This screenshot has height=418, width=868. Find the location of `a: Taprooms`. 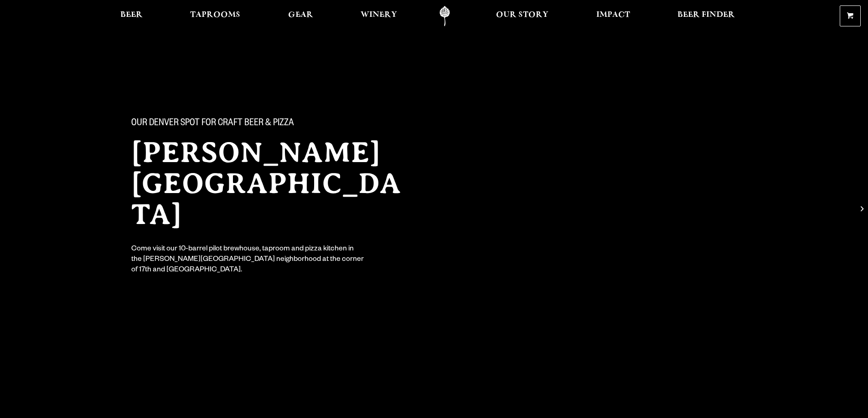

a: Taprooms is located at coordinates (215, 16).